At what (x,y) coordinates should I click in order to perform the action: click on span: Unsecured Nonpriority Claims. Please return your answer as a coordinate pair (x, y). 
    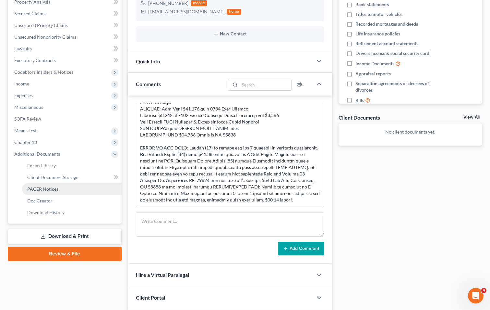
    Looking at the image, I should click on (45, 37).